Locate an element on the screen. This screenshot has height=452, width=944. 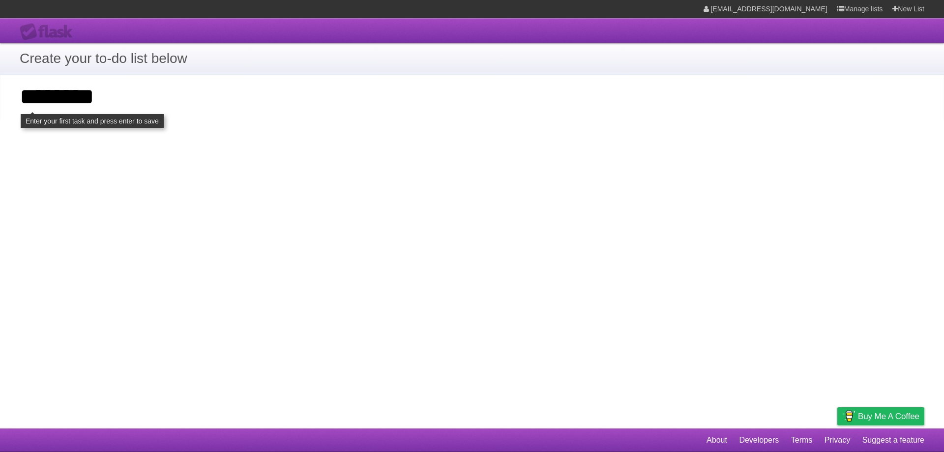
span: Buy me a coffee is located at coordinates (888, 416).